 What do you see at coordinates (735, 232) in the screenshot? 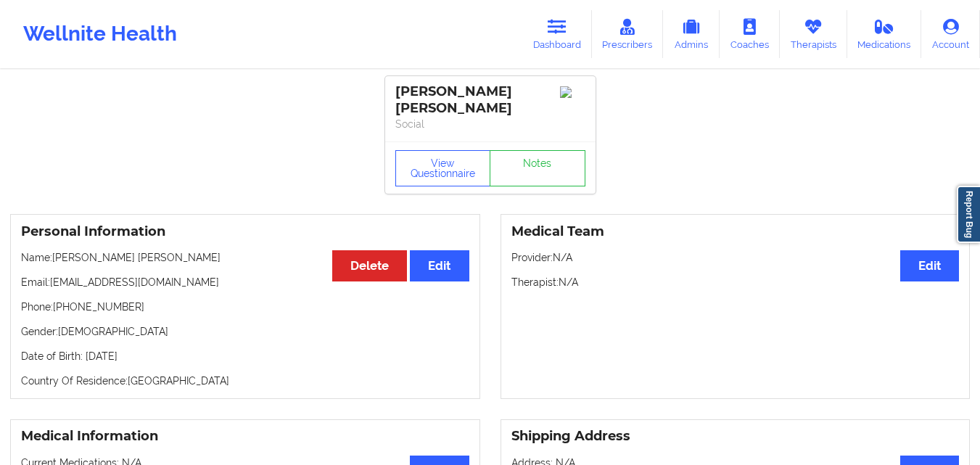
I see `h3: Medical Team` at bounding box center [735, 232].